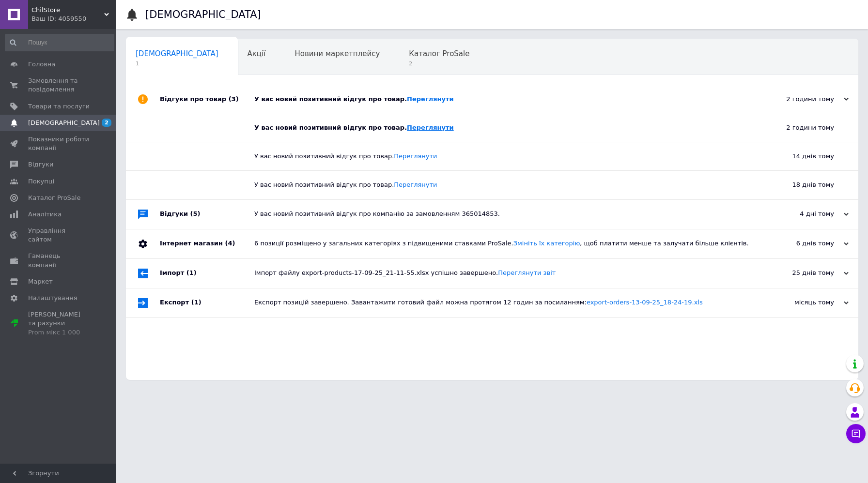 The image size is (868, 483). I want to click on span: Показники роботи компанії, so click(59, 143).